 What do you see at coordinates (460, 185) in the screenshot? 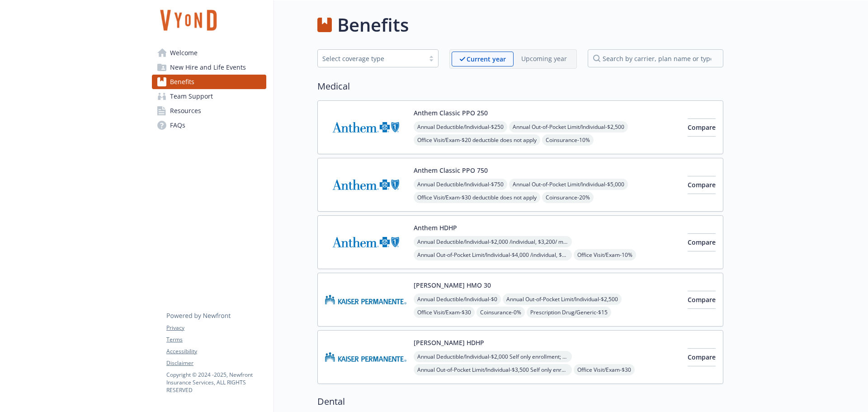
I see `span: Annual Deductible/Individual - $750` at bounding box center [460, 185].